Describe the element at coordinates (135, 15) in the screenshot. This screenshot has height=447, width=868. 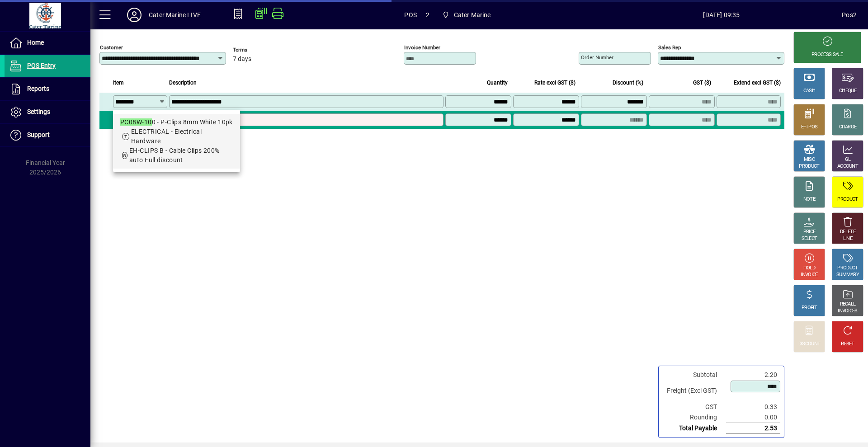
I see `button: Profile` at that location.